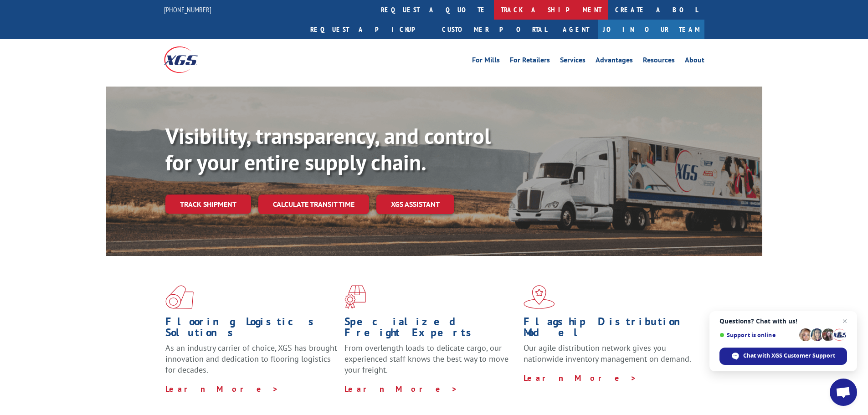  What do you see at coordinates (609, 330) in the screenshot?
I see `h1: Flagship Distribution Model` at bounding box center [609, 330].